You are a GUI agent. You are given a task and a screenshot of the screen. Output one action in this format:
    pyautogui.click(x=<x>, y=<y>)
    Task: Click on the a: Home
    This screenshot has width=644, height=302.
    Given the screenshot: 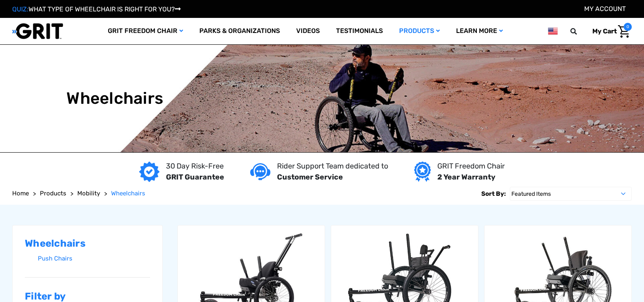 What is the action you would take?
    pyautogui.click(x=20, y=193)
    